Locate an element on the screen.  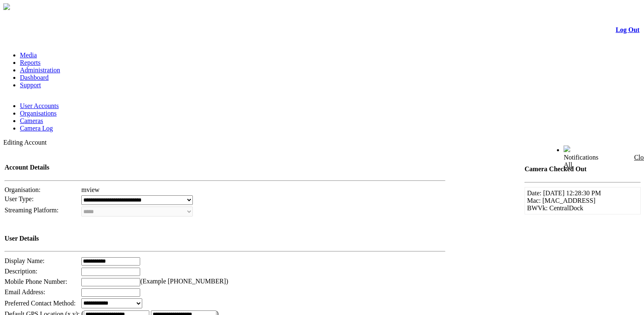
span: Preferred Contact Method: is located at coordinates (40, 303).